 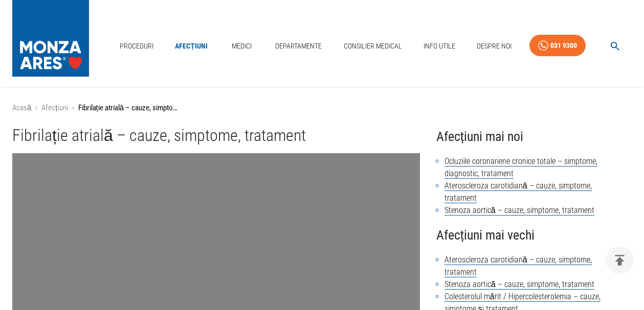 What do you see at coordinates (242, 46) in the screenshot?
I see `a: Medici` at bounding box center [242, 46].